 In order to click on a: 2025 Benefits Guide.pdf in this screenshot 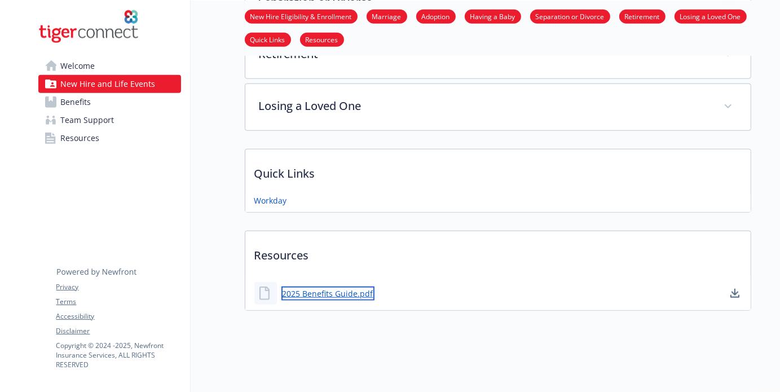, I will do `click(328, 293)`.